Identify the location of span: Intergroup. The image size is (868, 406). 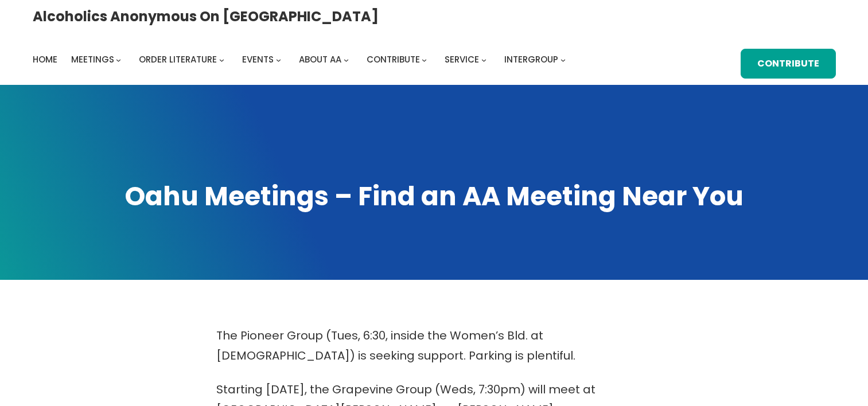
(532, 59).